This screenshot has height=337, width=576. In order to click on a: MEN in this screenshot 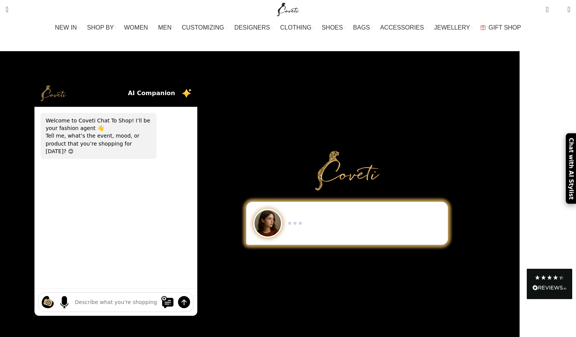, I will do `click(166, 28)`.